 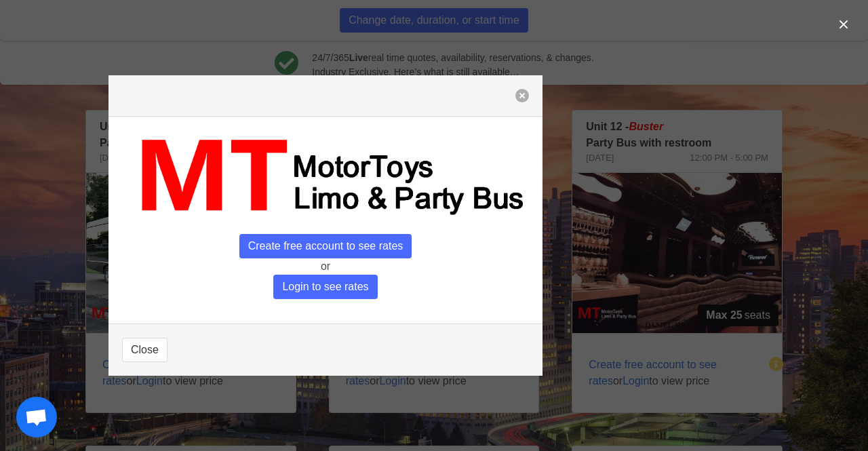 What do you see at coordinates (326, 246) in the screenshot?
I see `span: Create free account to see rates` at bounding box center [326, 246].